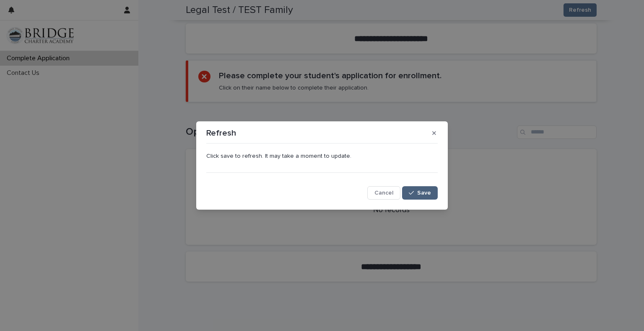 The height and width of the screenshot is (331, 644). What do you see at coordinates (322, 156) in the screenshot?
I see `p: Click save to refresh. It may take a moment to update.` at bounding box center [322, 156].